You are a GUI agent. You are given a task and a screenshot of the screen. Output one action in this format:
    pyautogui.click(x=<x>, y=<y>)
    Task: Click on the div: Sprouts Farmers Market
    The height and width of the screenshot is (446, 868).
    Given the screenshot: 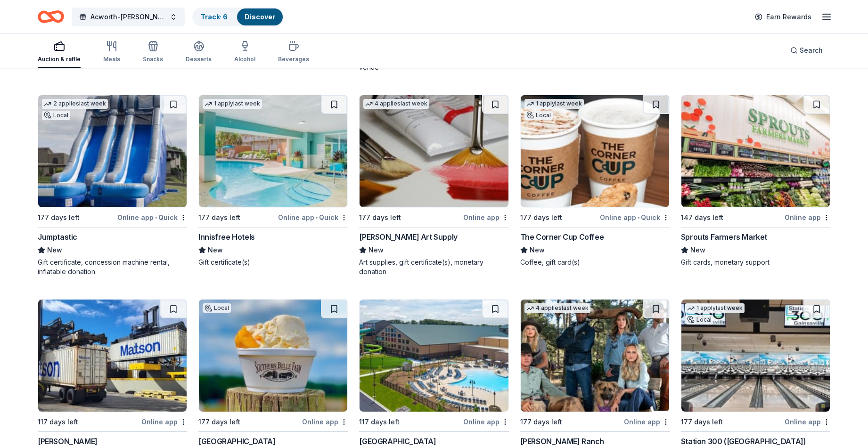 What is the action you would take?
    pyautogui.click(x=724, y=237)
    